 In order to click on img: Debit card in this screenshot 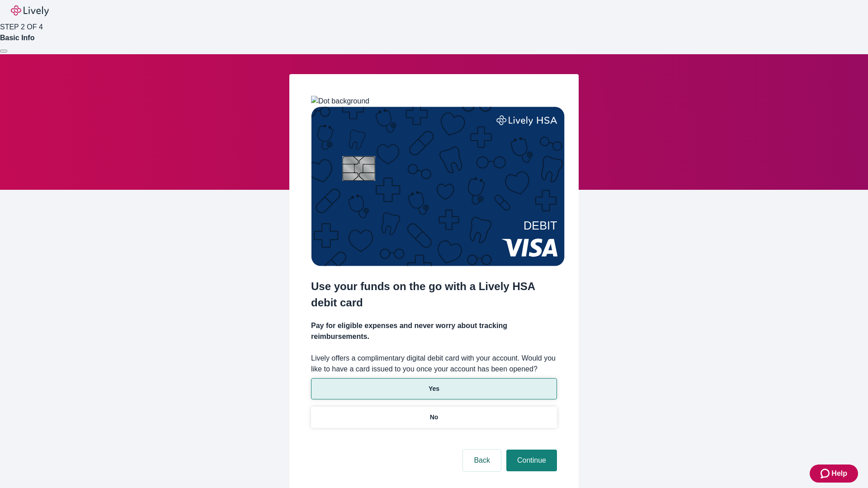, I will do `click(438, 186)`.